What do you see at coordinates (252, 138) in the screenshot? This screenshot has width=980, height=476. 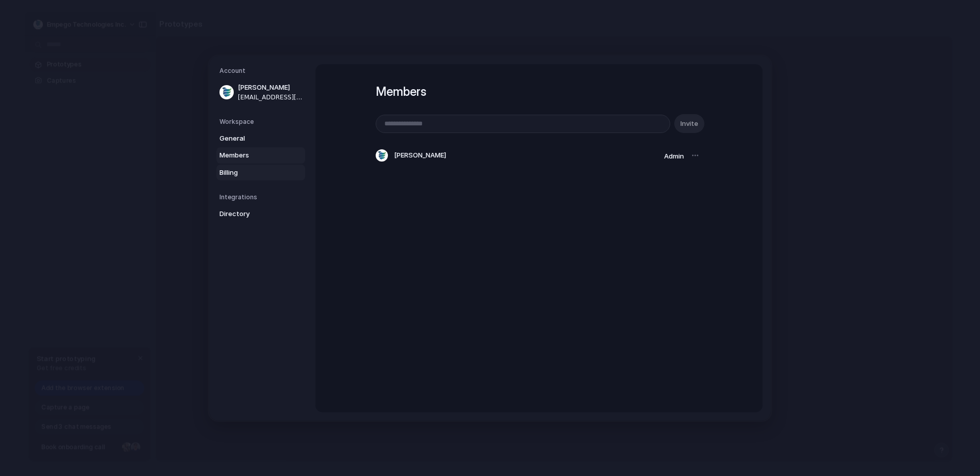 I see `span: General` at bounding box center [252, 138].